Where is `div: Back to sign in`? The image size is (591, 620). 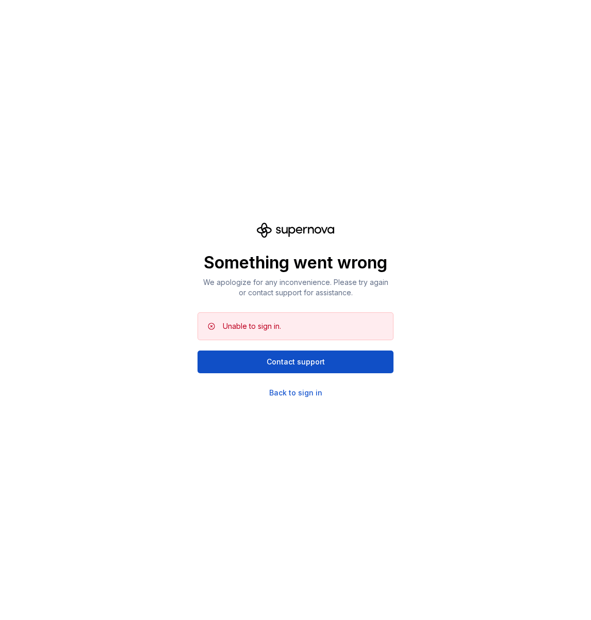 div: Back to sign in is located at coordinates (296, 393).